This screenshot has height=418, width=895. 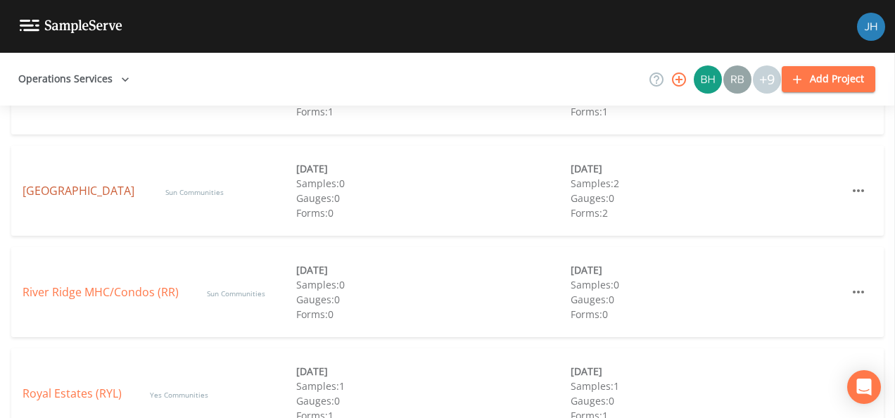 I want to click on img: logo, so click(x=71, y=26).